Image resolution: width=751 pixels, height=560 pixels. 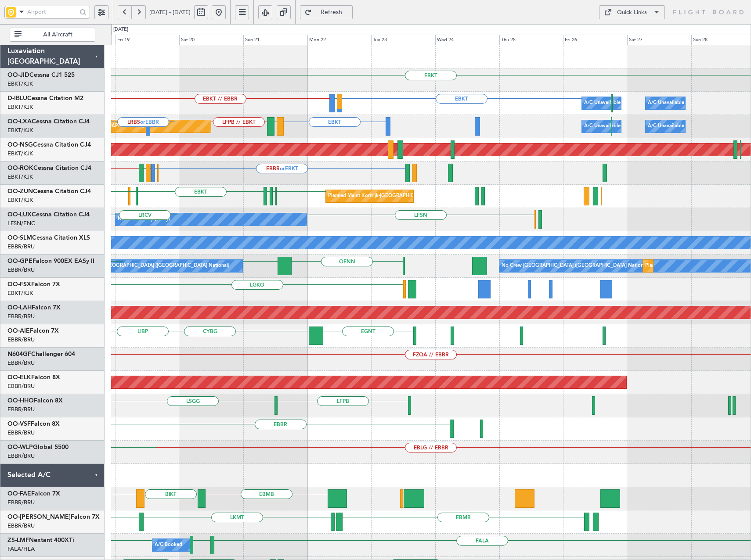 What do you see at coordinates (41, 540) in the screenshot?
I see `a: ZS-LMFNextant 400XTi` at bounding box center [41, 540].